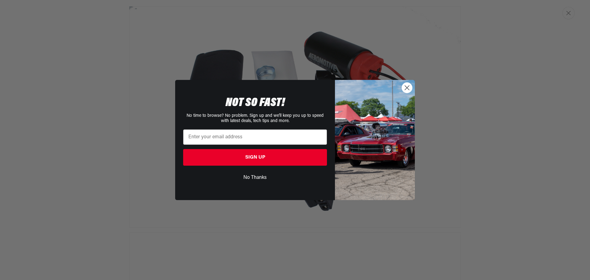 The height and width of the screenshot is (280, 590). What do you see at coordinates (407, 88) in the screenshot?
I see `button: Close dialog` at bounding box center [407, 88].